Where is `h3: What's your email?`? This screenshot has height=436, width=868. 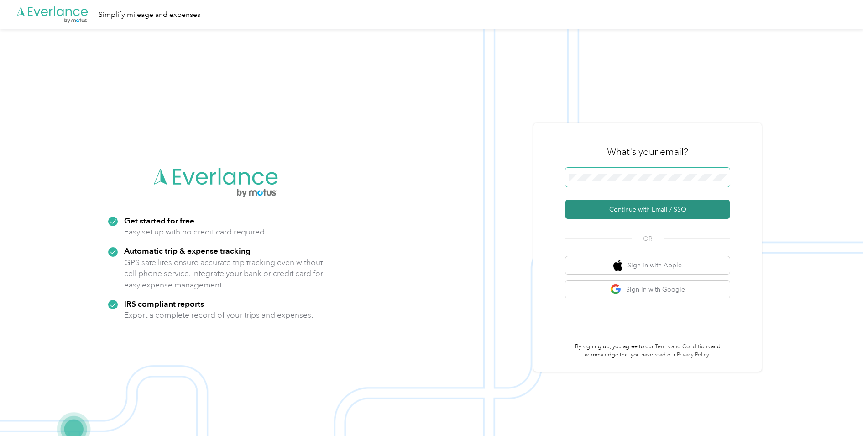 h3: What's your email? is located at coordinates (647, 151).